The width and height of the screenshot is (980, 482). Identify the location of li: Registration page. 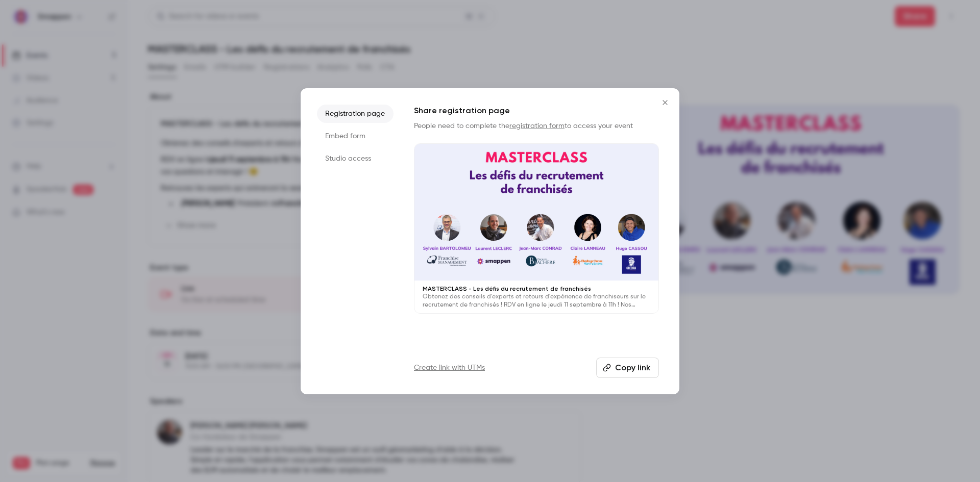
(355, 114).